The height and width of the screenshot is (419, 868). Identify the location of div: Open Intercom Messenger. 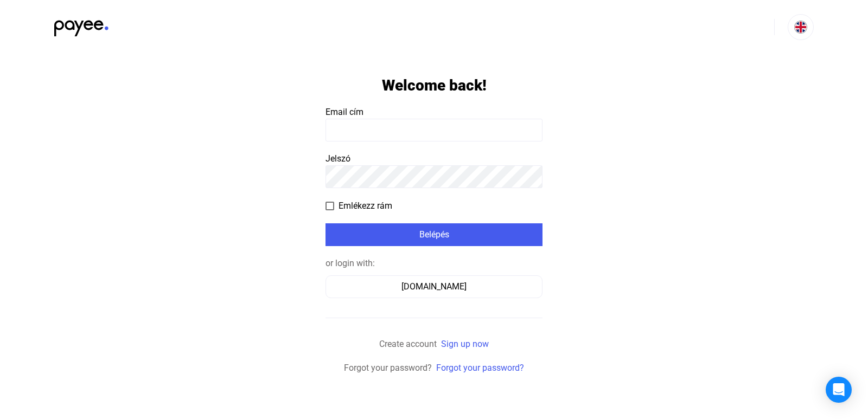
(838, 389).